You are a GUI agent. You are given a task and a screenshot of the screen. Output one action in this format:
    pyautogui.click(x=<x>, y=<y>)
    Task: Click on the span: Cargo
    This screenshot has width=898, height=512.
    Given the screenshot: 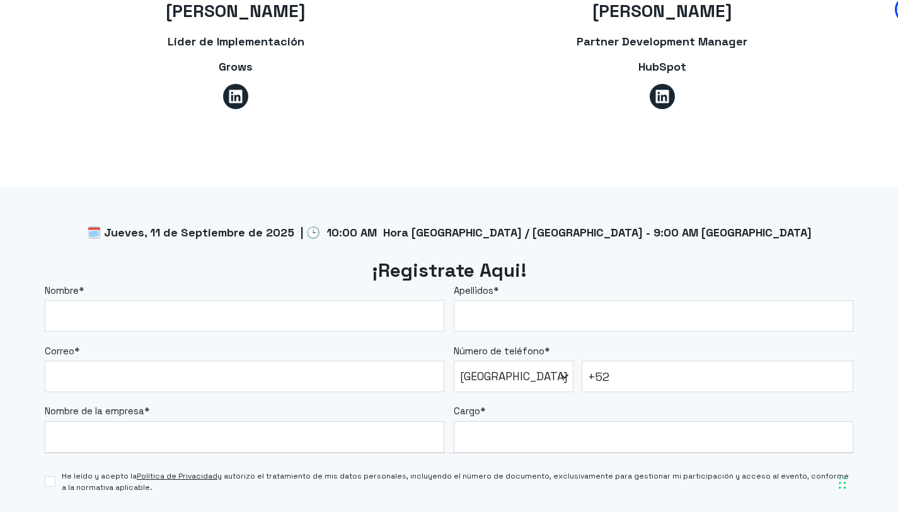 What is the action you would take?
    pyautogui.click(x=467, y=410)
    